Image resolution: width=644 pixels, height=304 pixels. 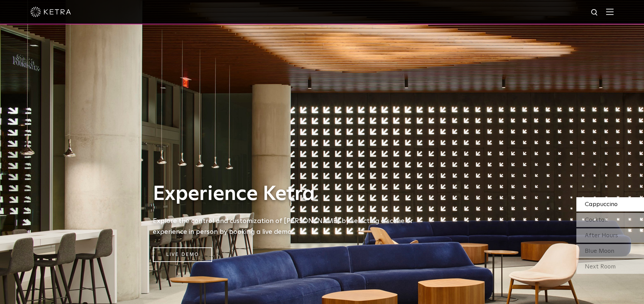 I want to click on span: Cappuccino, so click(x=601, y=204).